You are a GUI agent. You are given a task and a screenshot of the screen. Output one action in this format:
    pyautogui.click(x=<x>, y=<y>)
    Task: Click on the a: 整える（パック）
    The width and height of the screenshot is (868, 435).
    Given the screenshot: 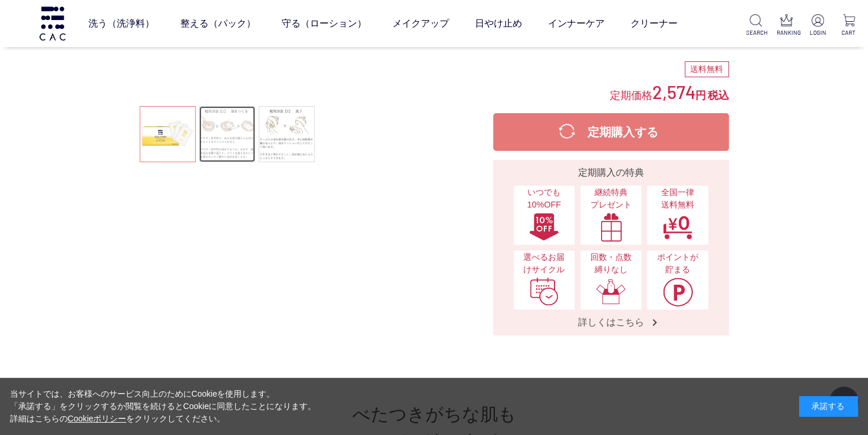 What is the action you would take?
    pyautogui.click(x=218, y=24)
    